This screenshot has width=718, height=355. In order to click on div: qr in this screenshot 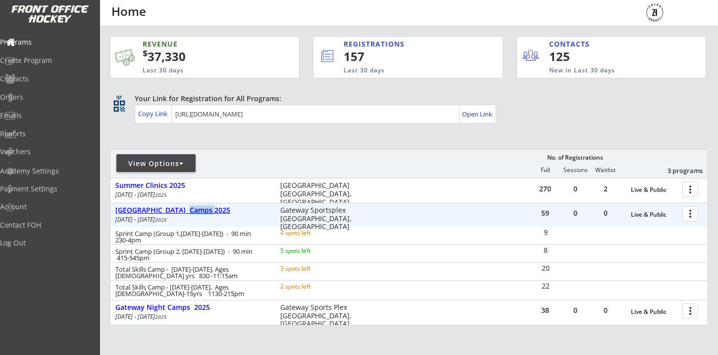, I will do `click(119, 97)`.